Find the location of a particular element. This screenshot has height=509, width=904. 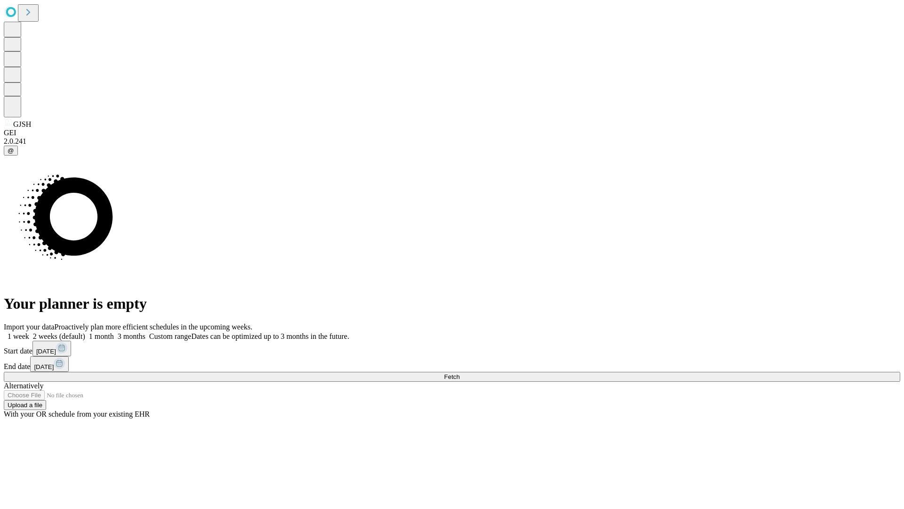

span: Dates can be optimized up to 3 months in the future. is located at coordinates (270, 336).